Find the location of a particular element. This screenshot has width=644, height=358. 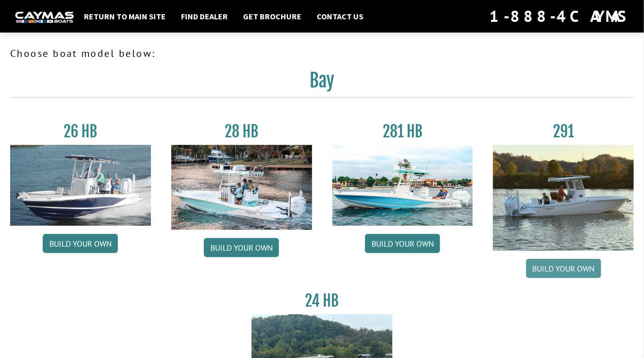

img: 28-hb-twin.jpg is located at coordinates (403, 185).